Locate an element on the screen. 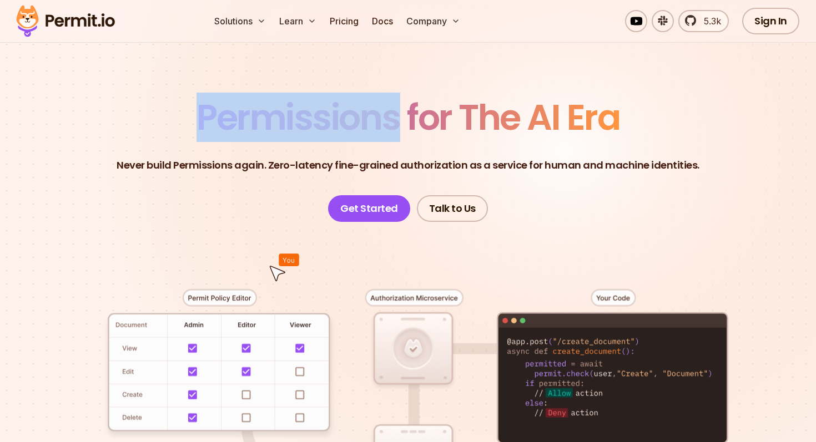 The height and width of the screenshot is (442, 816). a: Get Started is located at coordinates (369, 209).